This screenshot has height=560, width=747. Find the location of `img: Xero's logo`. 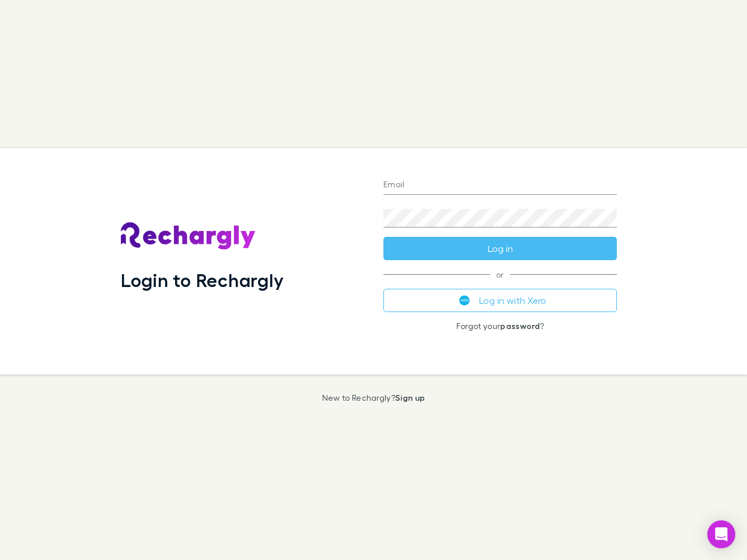

img: Xero's logo is located at coordinates (464, 300).